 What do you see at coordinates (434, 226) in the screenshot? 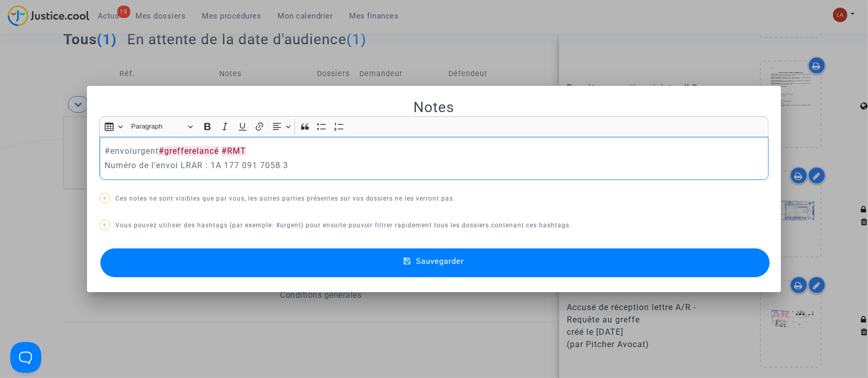
I see `p: Vous pouvez utiliser des hashtags (par exemple: #urgent) pour ensuite pouvoir filtrer rapidement ...` at bounding box center [434, 226].